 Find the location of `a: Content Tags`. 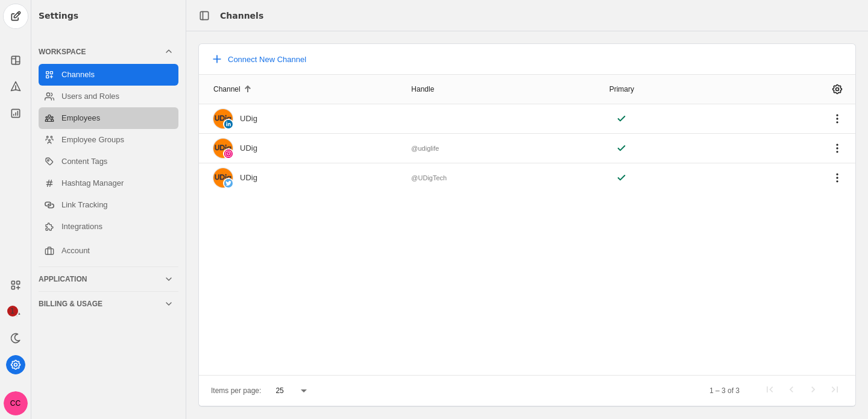

a: Content Tags is located at coordinates (109, 162).